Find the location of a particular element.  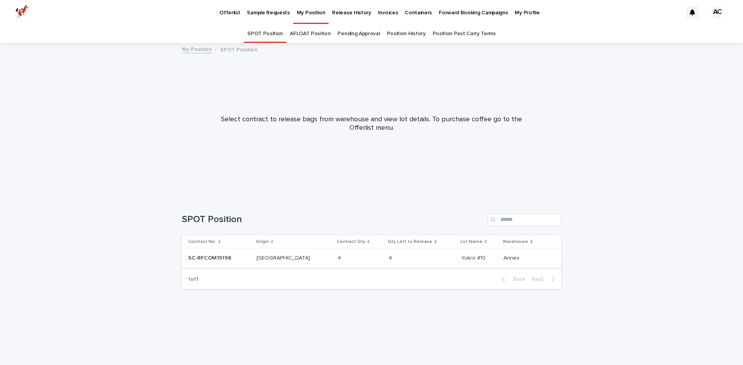

img: zttTXibQQrCfv9chImQE is located at coordinates (22, 12).